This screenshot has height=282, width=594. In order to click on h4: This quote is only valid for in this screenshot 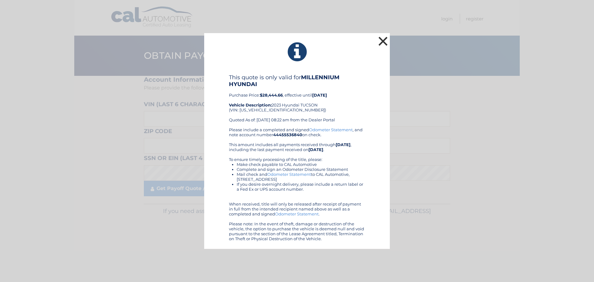, I will do `click(297, 81)`.